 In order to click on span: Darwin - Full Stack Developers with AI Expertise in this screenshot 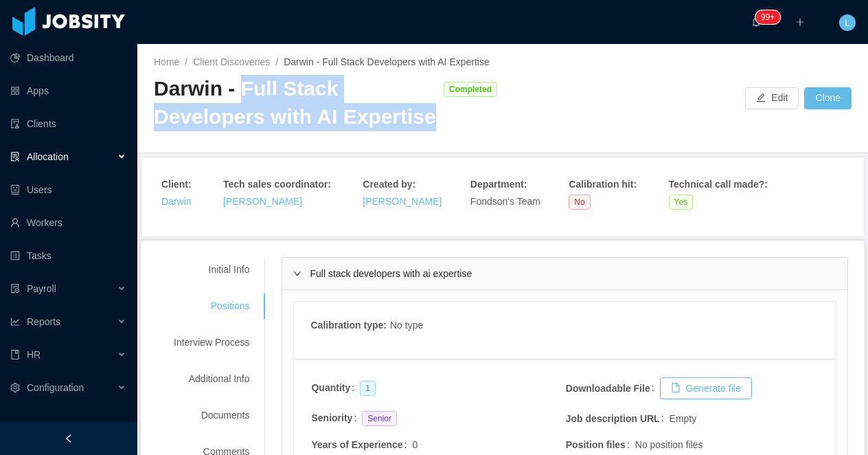, I will do `click(387, 62)`.